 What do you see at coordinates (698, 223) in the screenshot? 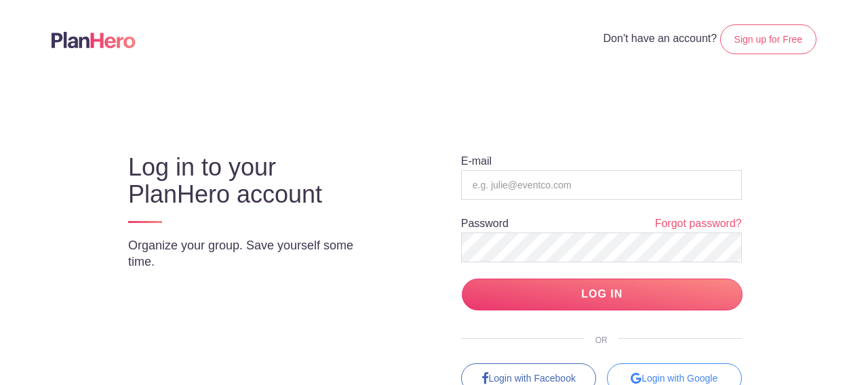
I see `a: Forgot password?` at bounding box center [698, 223].